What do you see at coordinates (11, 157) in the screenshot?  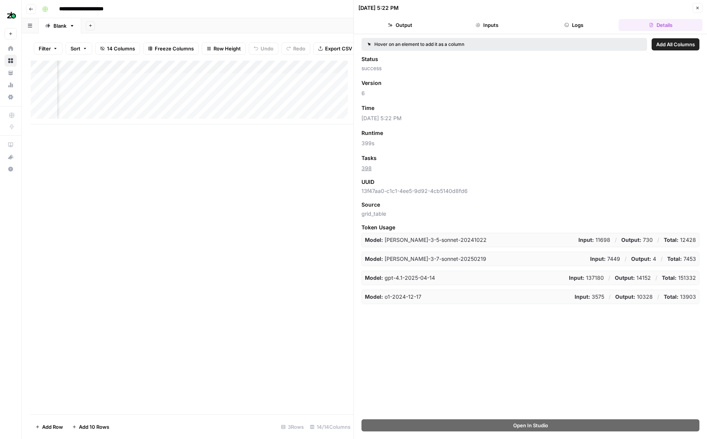 I see `div: What's new?` at bounding box center [11, 157].